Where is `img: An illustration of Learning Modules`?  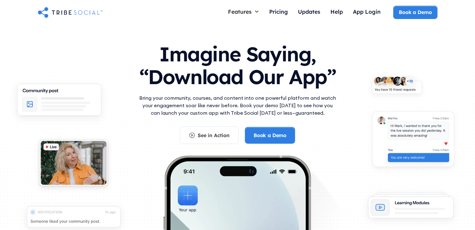
img: An illustration of Learning Modules is located at coordinates (411, 208).